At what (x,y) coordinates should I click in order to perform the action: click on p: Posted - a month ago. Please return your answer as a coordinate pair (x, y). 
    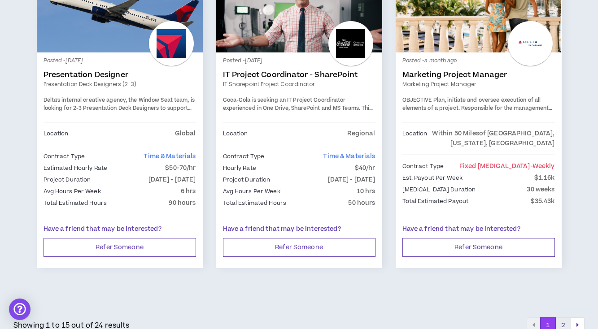
    Looking at the image, I should click on (478, 61).